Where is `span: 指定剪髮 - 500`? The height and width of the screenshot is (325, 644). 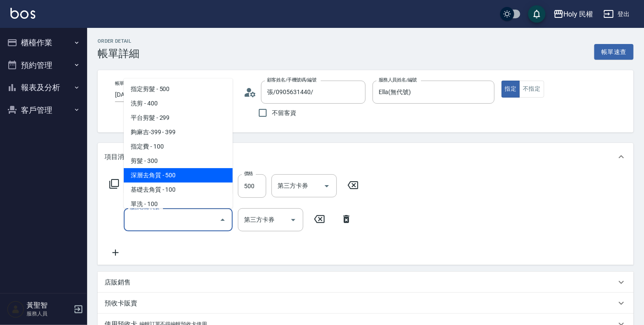 span: 指定剪髮 - 500 is located at coordinates (178, 89).